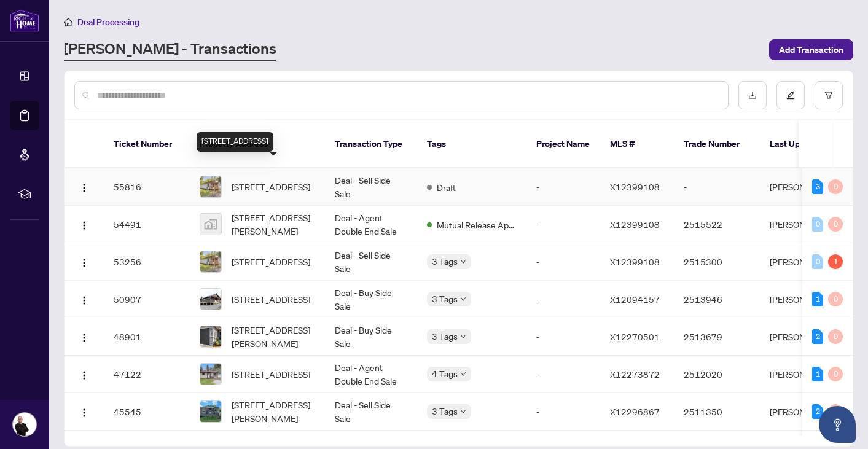  What do you see at coordinates (835, 262) in the screenshot?
I see `div: 1` at bounding box center [835, 262].